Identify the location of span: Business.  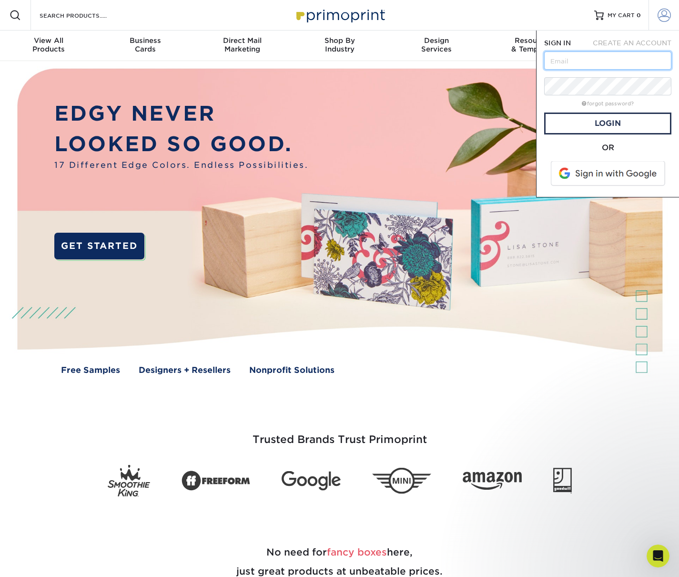
(146, 41).